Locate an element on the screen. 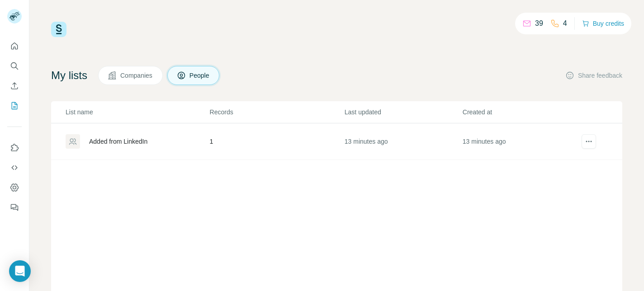 This screenshot has width=644, height=291. span: Companies is located at coordinates (137, 76).